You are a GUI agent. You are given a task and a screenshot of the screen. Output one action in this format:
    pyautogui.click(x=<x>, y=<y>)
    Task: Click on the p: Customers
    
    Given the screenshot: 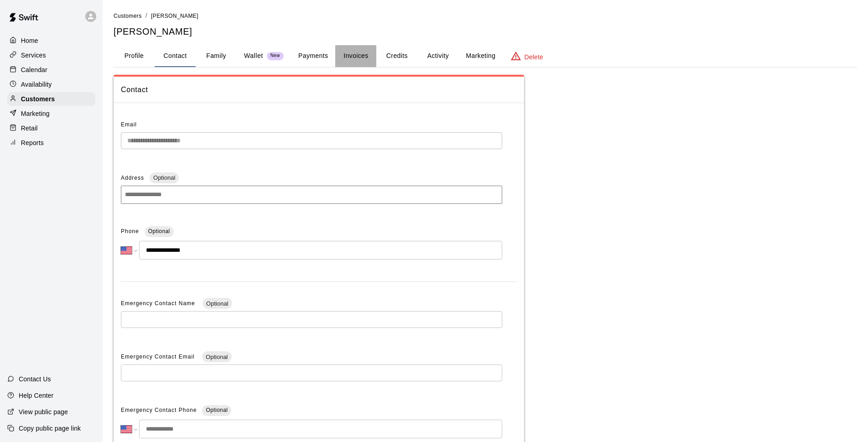 What is the action you would take?
    pyautogui.click(x=38, y=99)
    